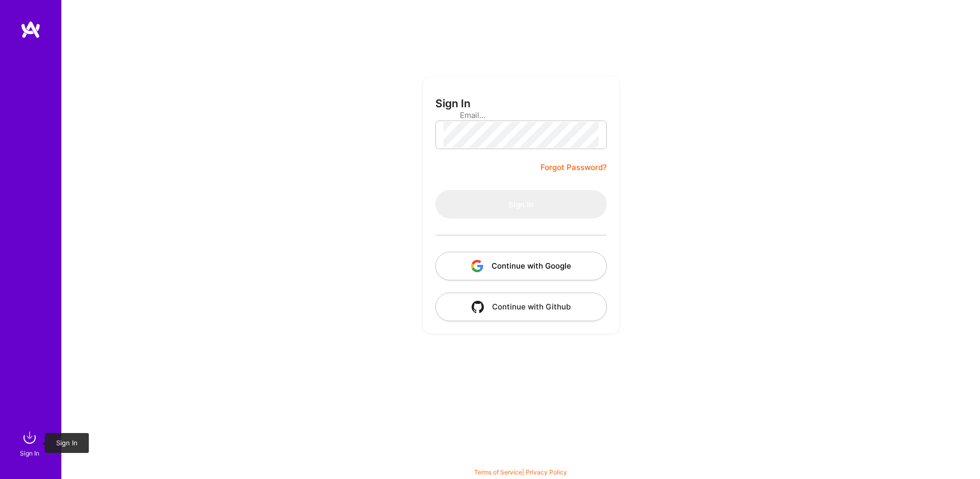  What do you see at coordinates (521, 266) in the screenshot?
I see `button: Continue with Google` at bounding box center [521, 266].